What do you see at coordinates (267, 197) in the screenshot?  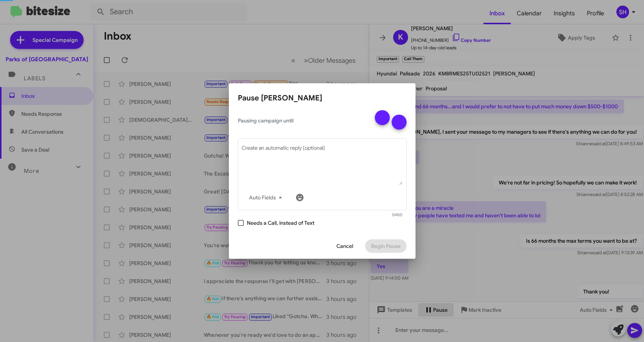 I see `span: Auto Fields` at bounding box center [267, 197].